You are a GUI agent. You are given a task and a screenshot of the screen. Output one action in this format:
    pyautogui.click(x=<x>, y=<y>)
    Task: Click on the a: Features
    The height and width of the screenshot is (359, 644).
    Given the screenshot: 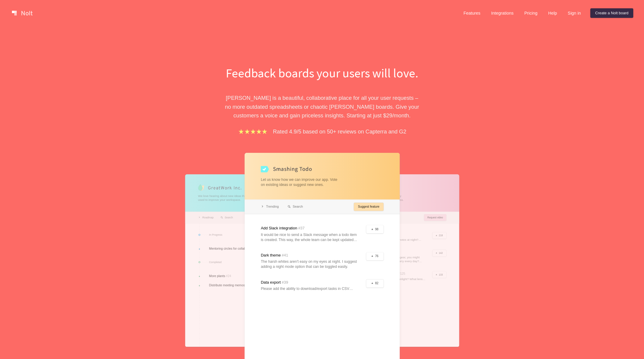 What is the action you would take?
    pyautogui.click(x=472, y=13)
    